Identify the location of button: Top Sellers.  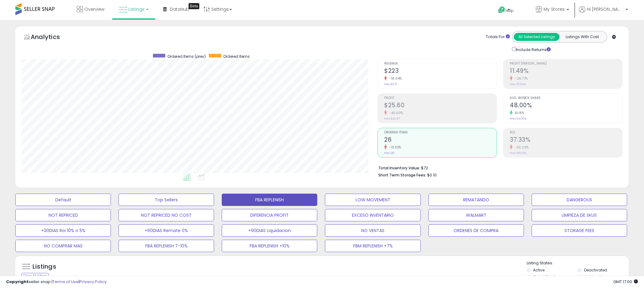
(166, 200).